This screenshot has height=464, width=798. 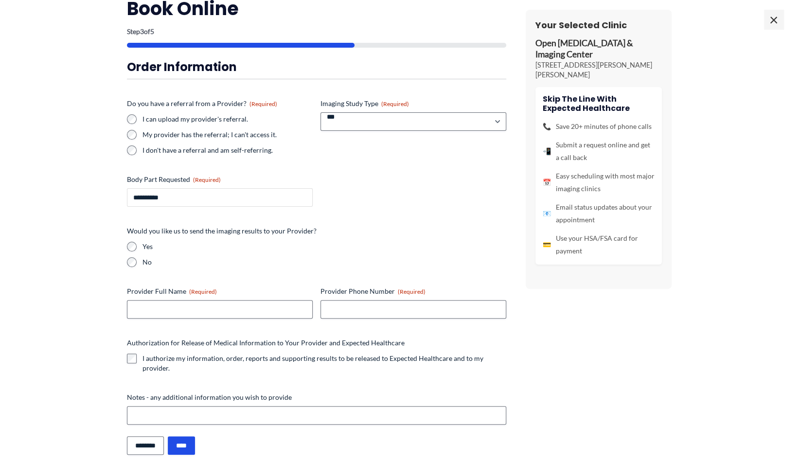 What do you see at coordinates (598, 25) in the screenshot?
I see `h3: Your Selected Clinic` at bounding box center [598, 25].